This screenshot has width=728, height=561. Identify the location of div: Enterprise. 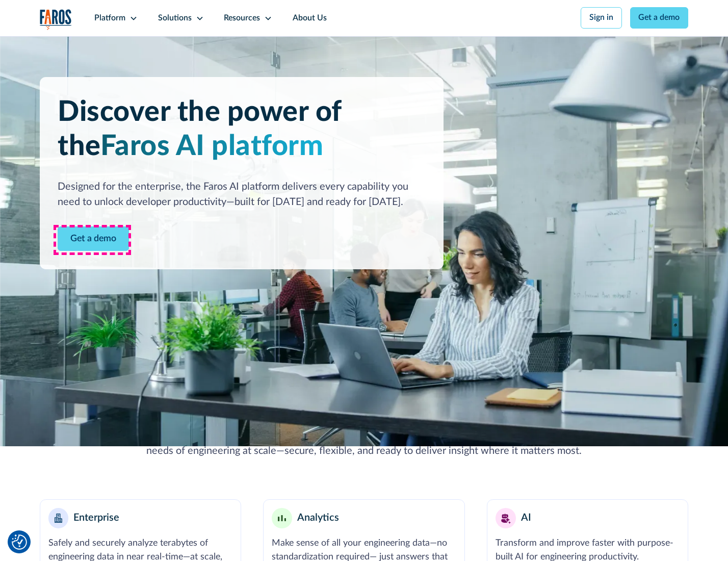
(96, 518).